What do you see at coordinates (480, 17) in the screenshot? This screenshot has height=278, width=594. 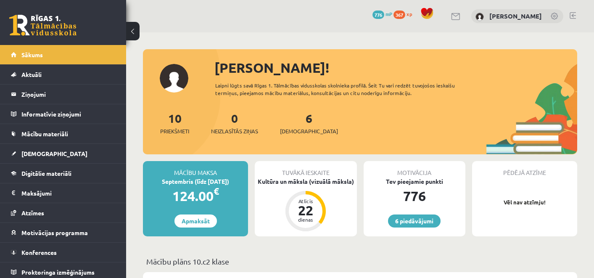 I see `img: Anna Leibus` at bounding box center [480, 17].